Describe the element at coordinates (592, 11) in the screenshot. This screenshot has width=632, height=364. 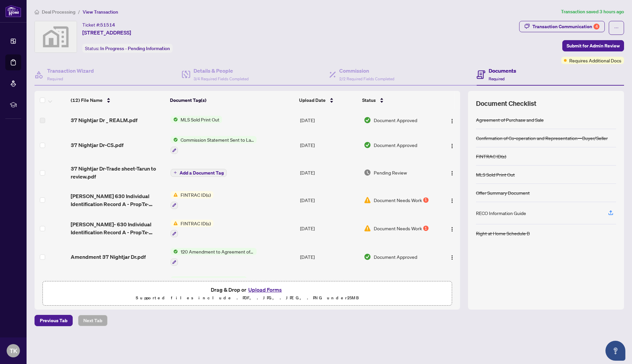
I see `article: Transaction saved 3 hours ago` at that location.